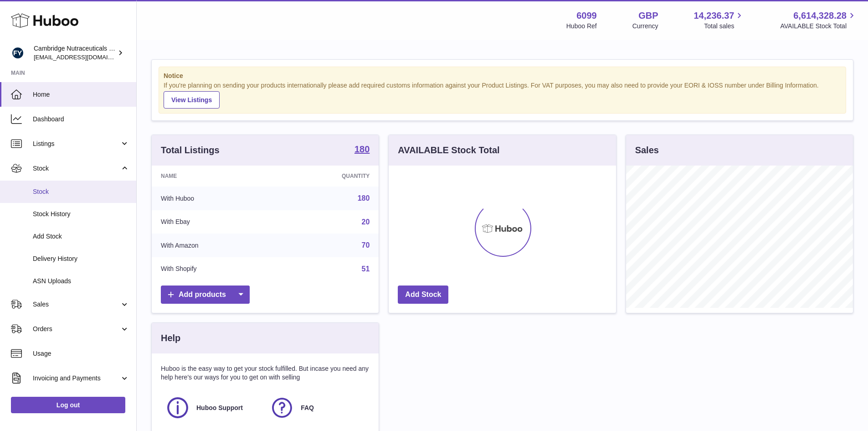 This screenshot has height=431, width=868. What do you see at coordinates (214, 176) in the screenshot?
I see `th: Name` at bounding box center [214, 176].